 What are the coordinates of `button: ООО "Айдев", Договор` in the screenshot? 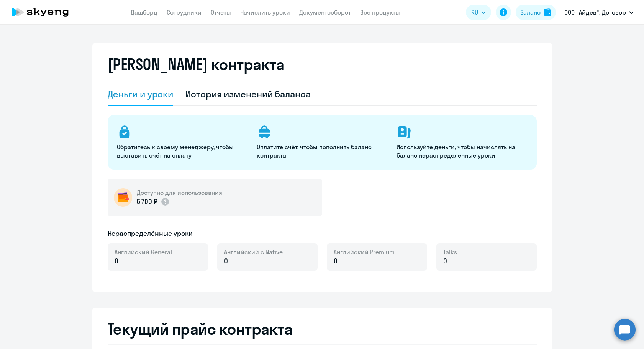 It's located at (599, 12).